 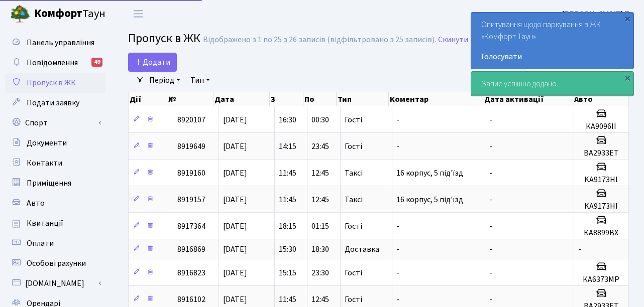 What do you see at coordinates (56, 83) in the screenshot?
I see `a: Пропуск в ЖК` at bounding box center [56, 83].